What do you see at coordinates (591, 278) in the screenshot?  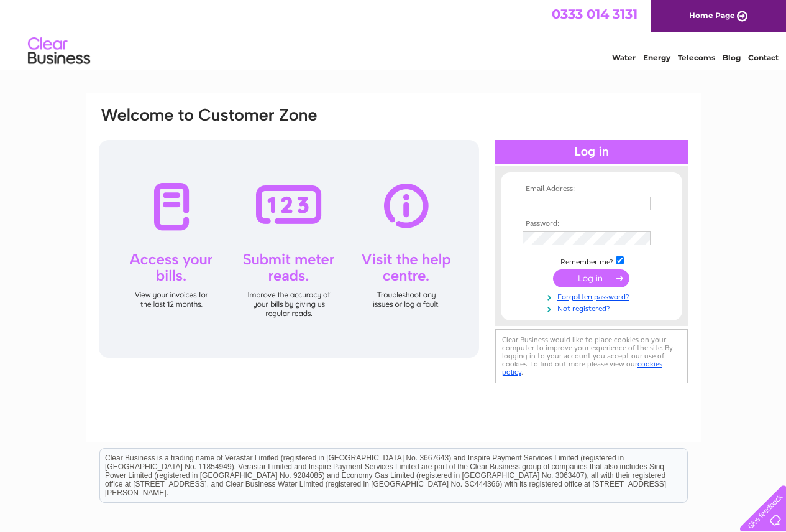 I see `input: Submit` at bounding box center [591, 278].